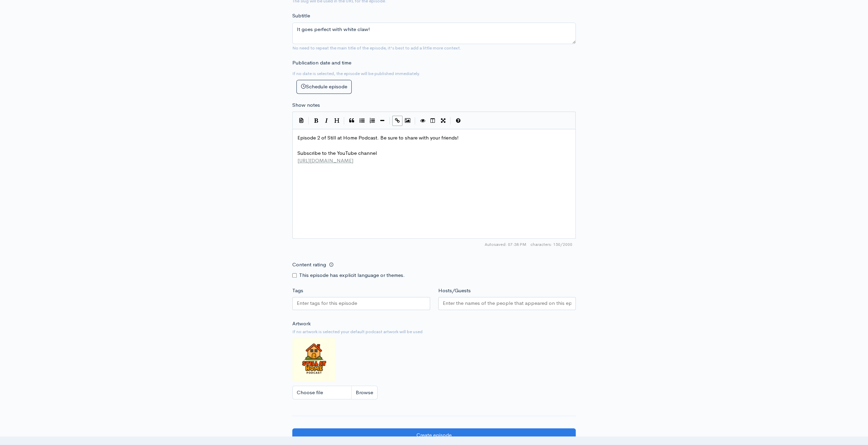  Describe the element at coordinates (352, 275) in the screenshot. I see `label: This episode has explicit language or themes.` at that location.